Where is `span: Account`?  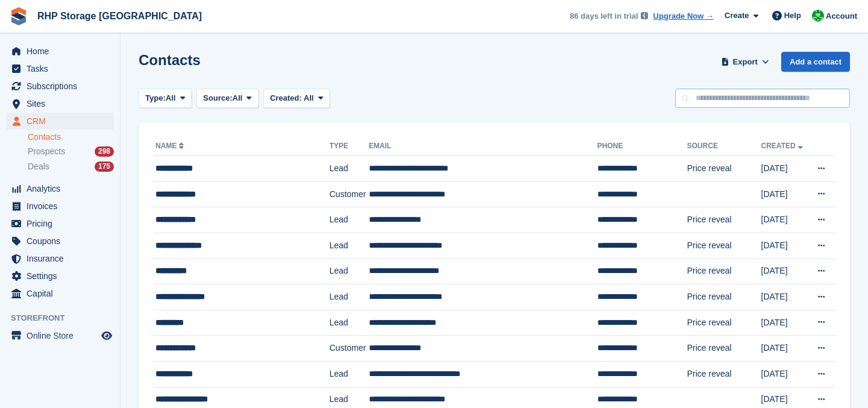 span: Account is located at coordinates (841, 16).